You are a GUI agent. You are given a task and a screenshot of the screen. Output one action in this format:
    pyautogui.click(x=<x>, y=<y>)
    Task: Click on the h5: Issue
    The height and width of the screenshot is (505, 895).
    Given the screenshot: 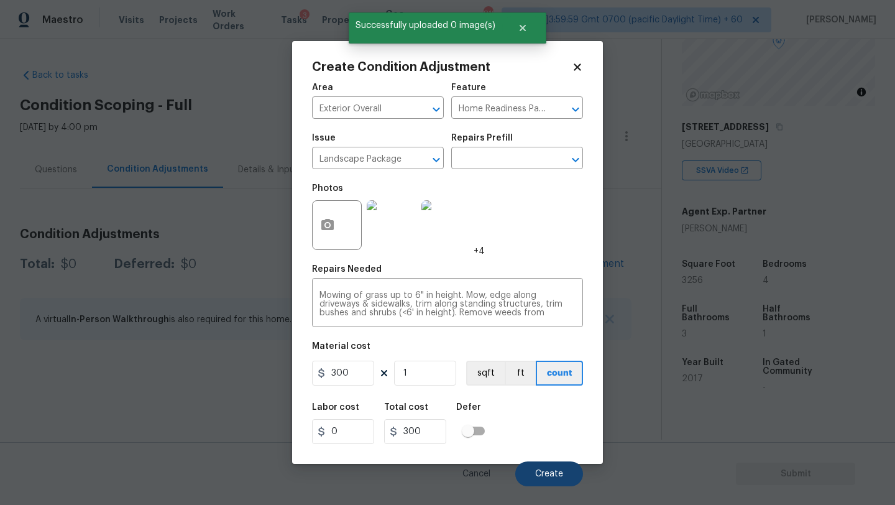 What is the action you would take?
    pyautogui.click(x=324, y=138)
    